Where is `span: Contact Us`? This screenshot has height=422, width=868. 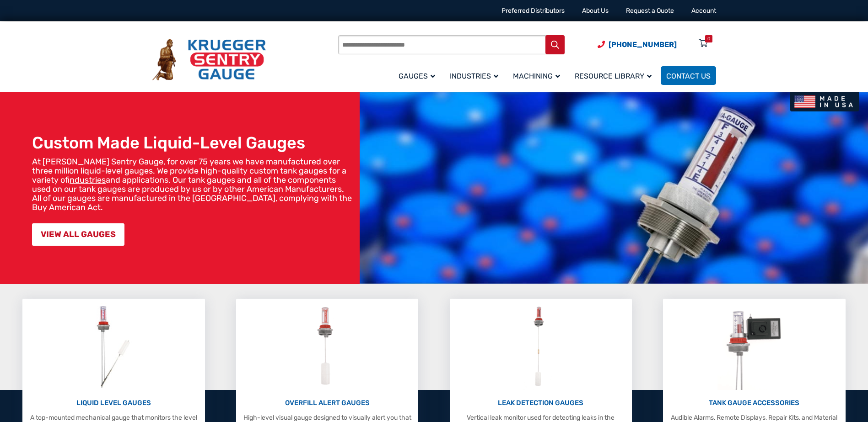
span: Contact Us is located at coordinates (688, 76).